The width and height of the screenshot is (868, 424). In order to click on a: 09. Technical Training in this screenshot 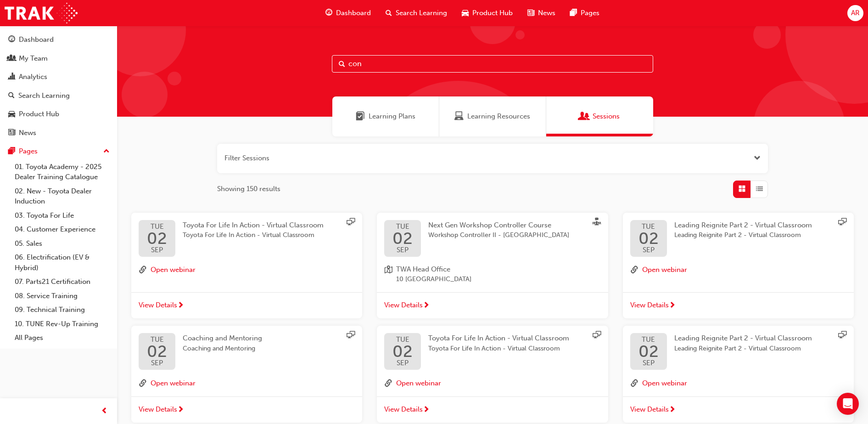, I will do `click(62, 310)`.